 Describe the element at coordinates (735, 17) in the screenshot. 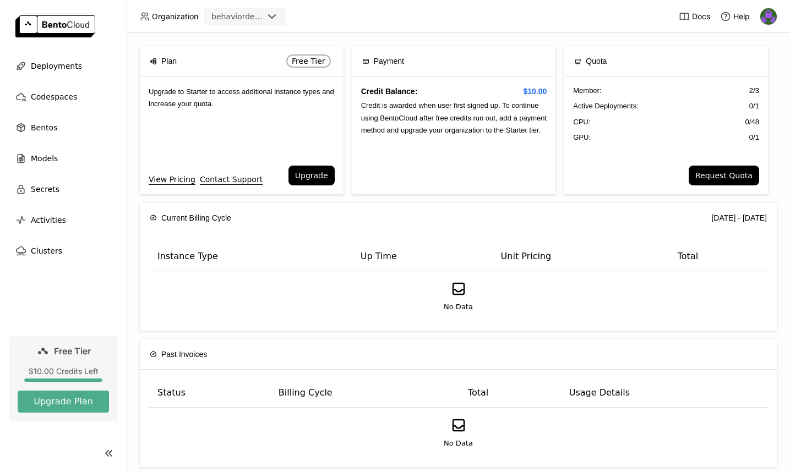

I see `div: Help` at that location.